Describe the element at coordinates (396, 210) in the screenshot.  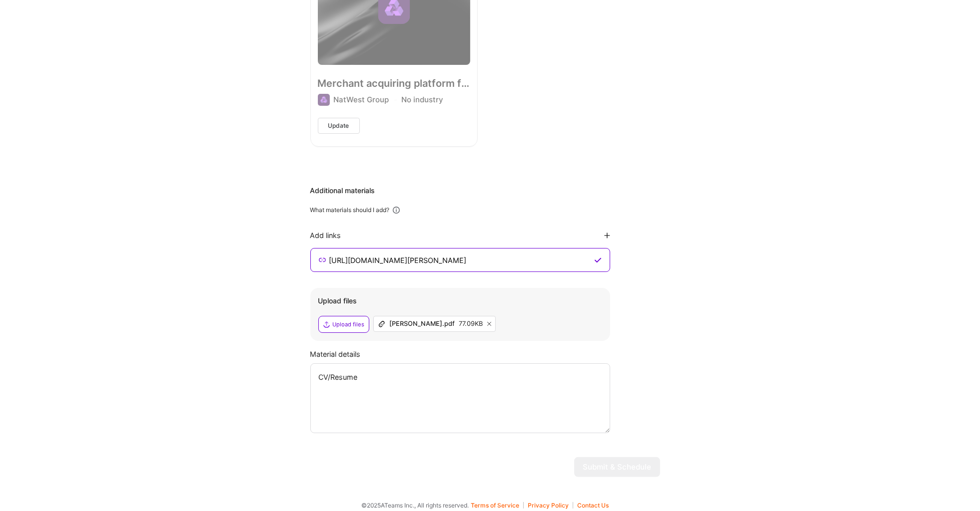
I see `i: icon Info` at that location.